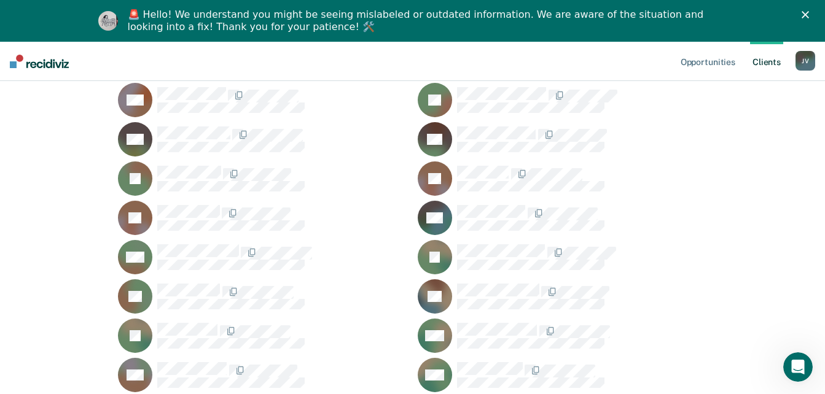 This screenshot has height=394, width=825. Describe the element at coordinates (39, 61) in the screenshot. I see `img: Recidiviz` at that location.